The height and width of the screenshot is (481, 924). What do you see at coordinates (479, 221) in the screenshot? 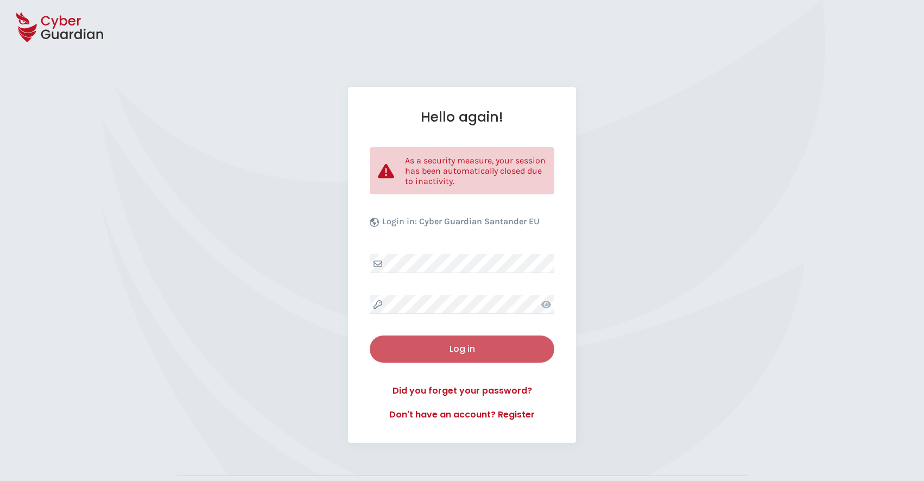
I see `b: Cyber Guardian Santander EU` at bounding box center [479, 221].